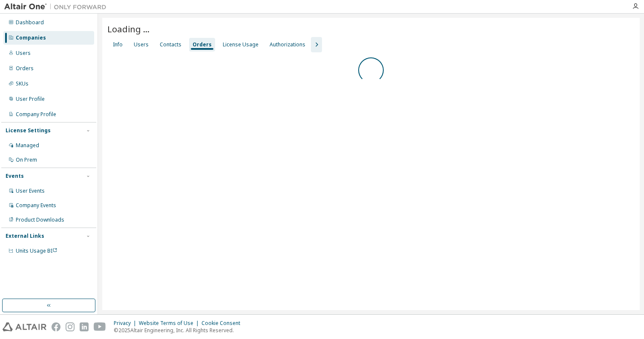 This screenshot has height=339, width=644. What do you see at coordinates (288, 45) in the screenshot?
I see `div: Authorizations` at bounding box center [288, 45].